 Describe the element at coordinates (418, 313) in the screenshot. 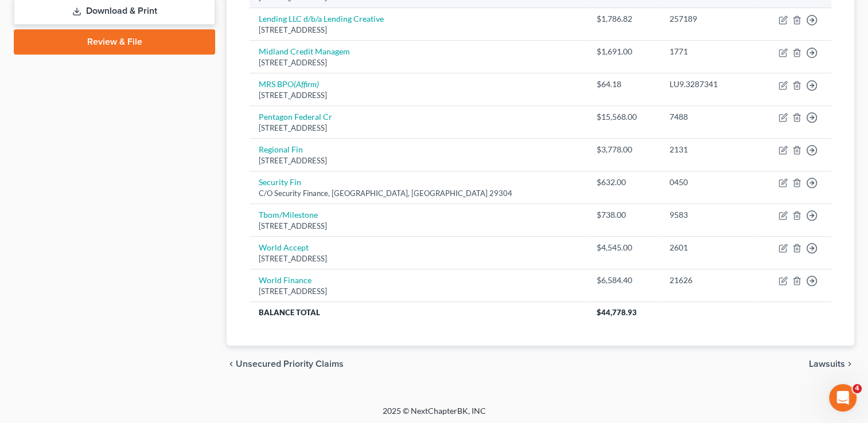

I see `th: Balance Total` at that location.